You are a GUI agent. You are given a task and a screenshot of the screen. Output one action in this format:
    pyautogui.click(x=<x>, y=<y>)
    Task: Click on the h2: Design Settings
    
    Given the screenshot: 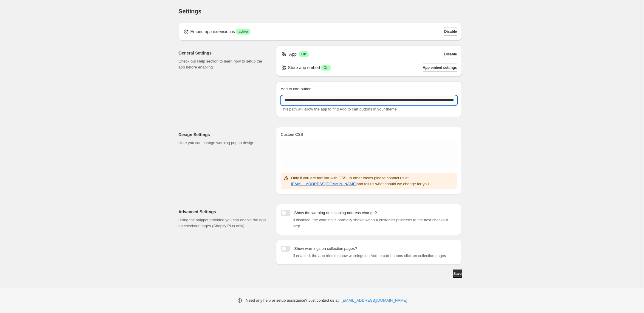 What is the action you would take?
    pyautogui.click(x=223, y=134)
    